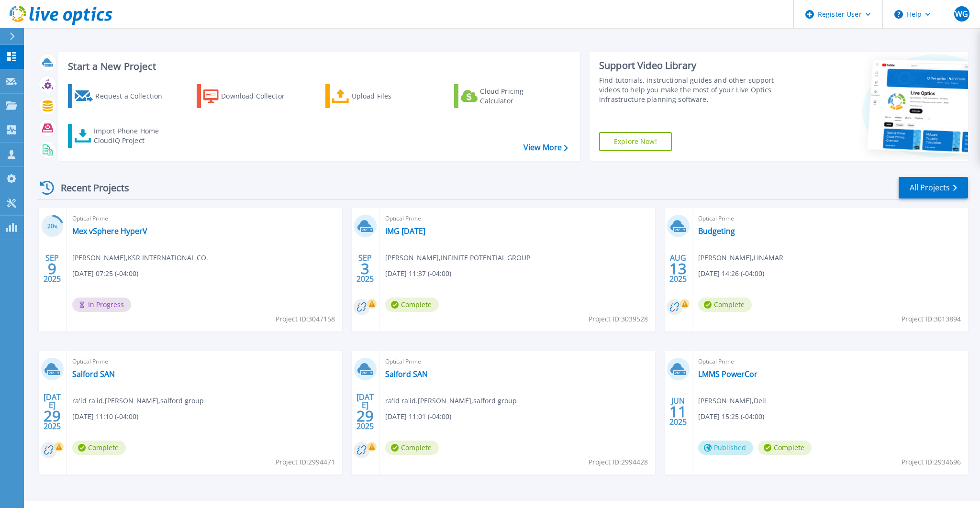 The image size is (980, 508). Describe the element at coordinates (678, 411) in the screenshot. I see `span: 11` at that location.